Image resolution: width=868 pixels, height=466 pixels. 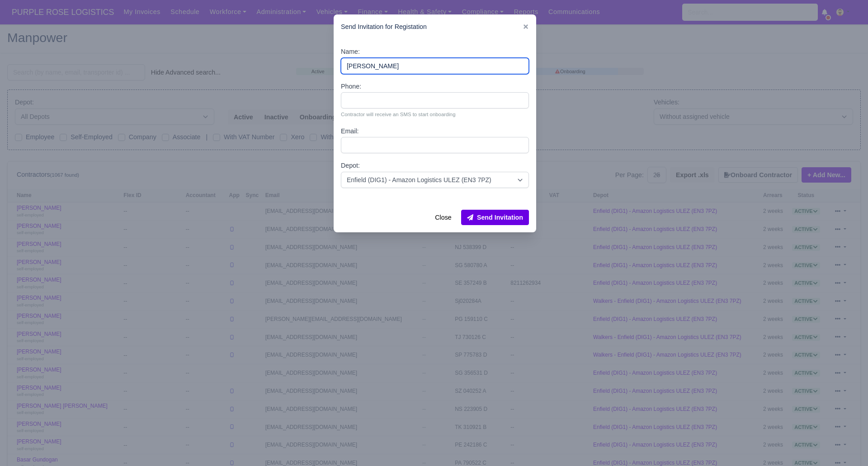 I want to click on label: Depot:, so click(x=351, y=165).